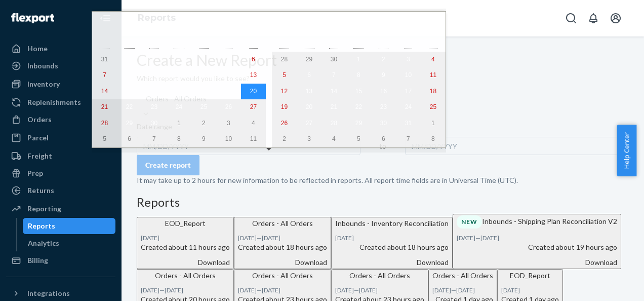 The height and width of the screenshot is (301, 644). I want to click on button: October 10, 2025, so click(408, 75).